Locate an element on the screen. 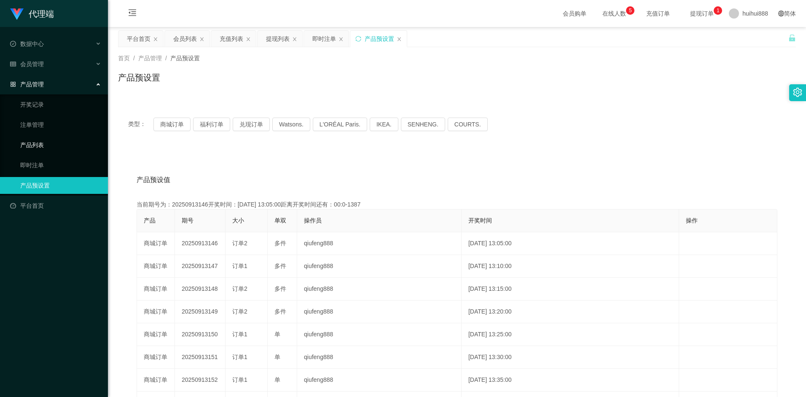 The height and width of the screenshot is (397, 806). a: 即时注单 is located at coordinates (61, 165).